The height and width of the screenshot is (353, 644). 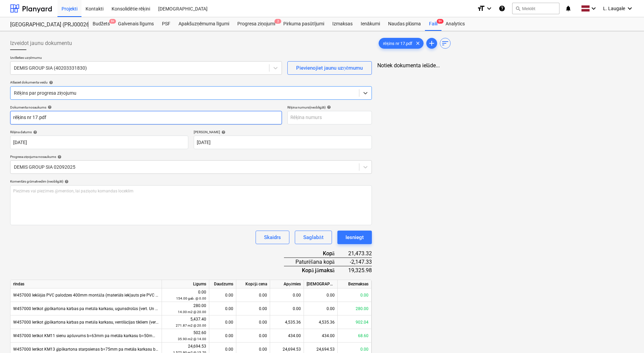 What do you see at coordinates (535, 9) in the screenshot?
I see `button: Meklēt` at bounding box center [535, 9].